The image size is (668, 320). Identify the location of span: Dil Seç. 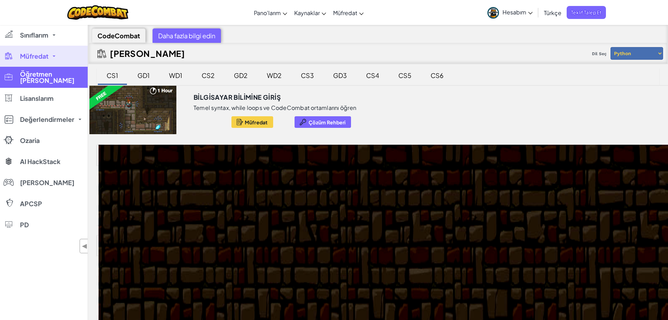
(600, 54).